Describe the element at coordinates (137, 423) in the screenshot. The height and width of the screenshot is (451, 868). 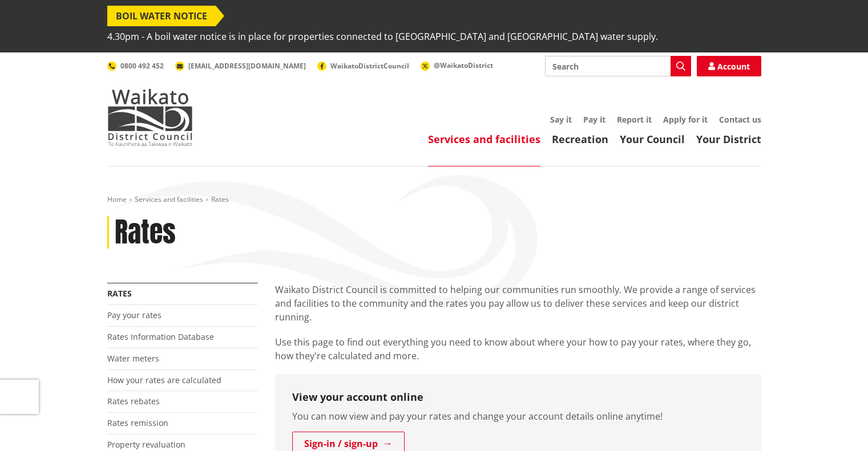
I see `a: Rates remission` at that location.